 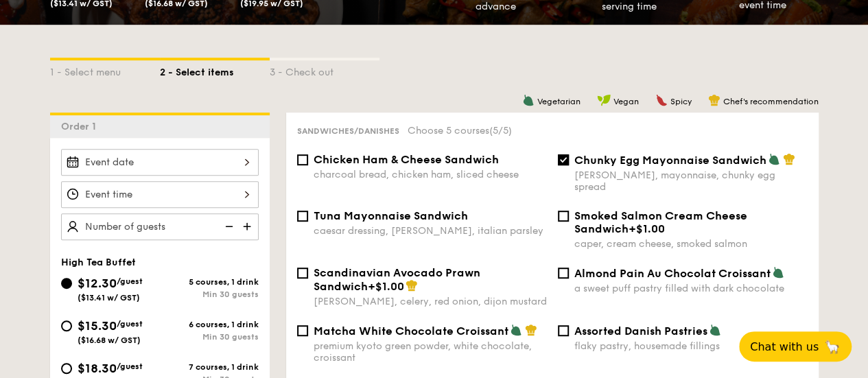 What do you see at coordinates (626, 102) in the screenshot?
I see `span: Vegan` at bounding box center [626, 102].